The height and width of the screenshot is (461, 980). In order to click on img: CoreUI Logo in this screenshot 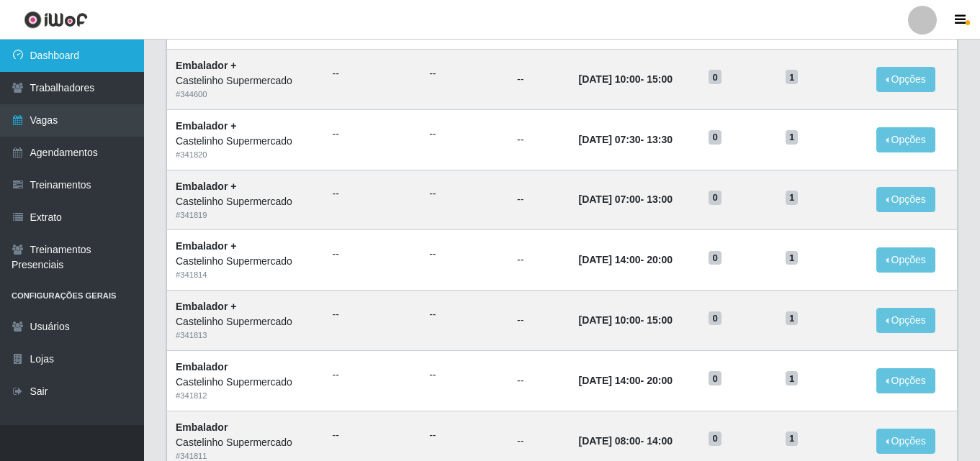, I will do `click(55, 19)`.